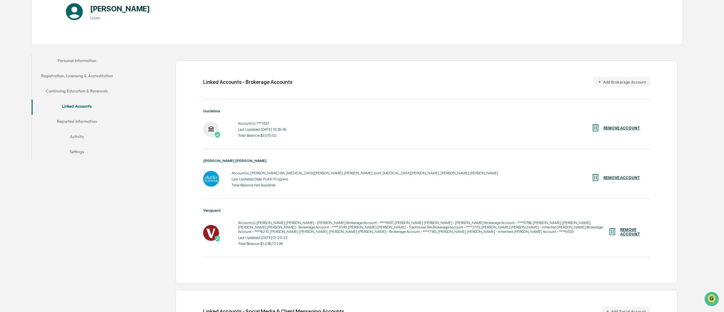 The width and height of the screenshot is (724, 312). Describe the element at coordinates (120, 18) in the screenshot. I see `h3: User` at that location.